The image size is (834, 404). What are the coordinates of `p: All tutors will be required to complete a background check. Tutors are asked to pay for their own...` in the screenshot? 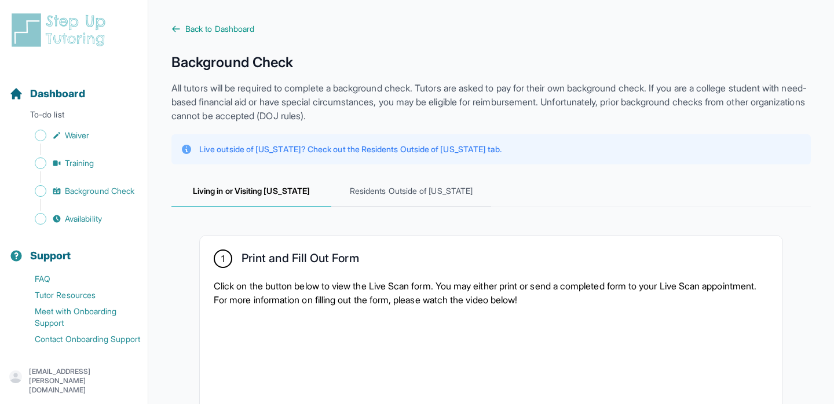 It's located at (491, 102).